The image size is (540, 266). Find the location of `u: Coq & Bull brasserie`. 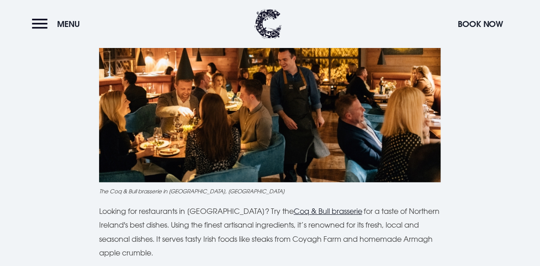

u: Coq & Bull brasserie is located at coordinates (328, 211).